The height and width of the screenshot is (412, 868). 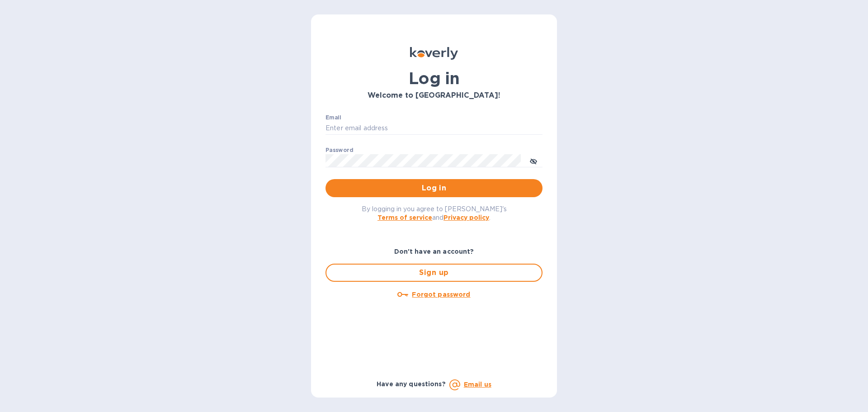 What do you see at coordinates (404, 218) in the screenshot?
I see `b: Terms of service` at bounding box center [404, 218].